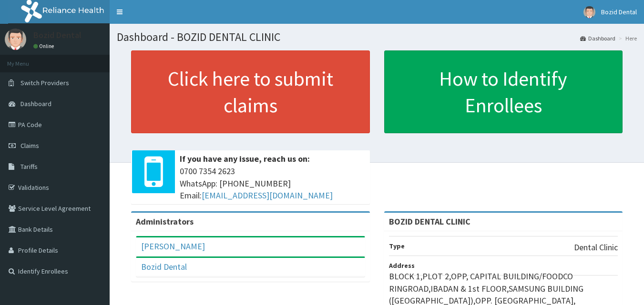 Image resolution: width=644 pixels, height=305 pixels. I want to click on b: Address, so click(401, 265).